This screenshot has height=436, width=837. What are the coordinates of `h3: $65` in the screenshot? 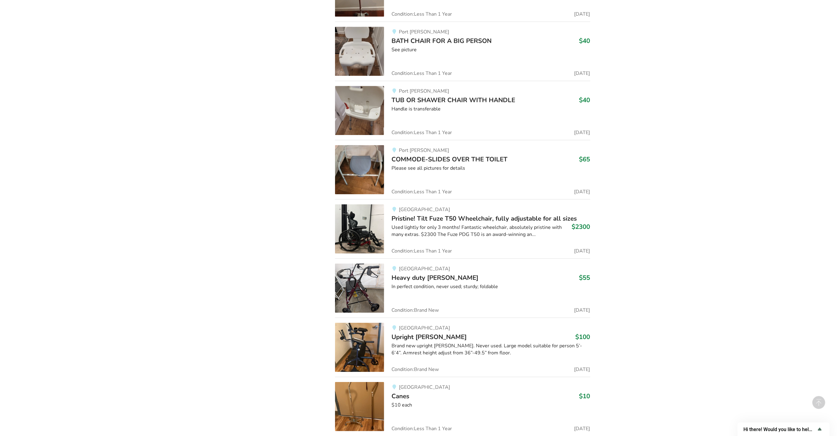 It's located at (585, 159).